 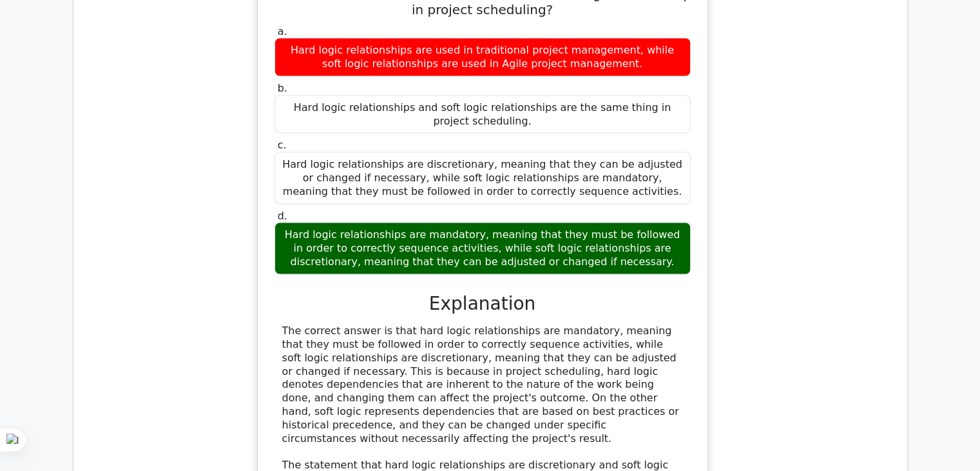 What do you see at coordinates (482, 304) in the screenshot?
I see `h3: Explanation` at bounding box center [482, 304].